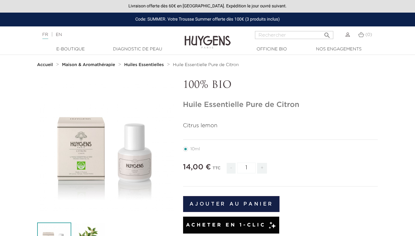 This screenshot has height=236, width=415. I want to click on a: E-Boutique, so click(71, 49).